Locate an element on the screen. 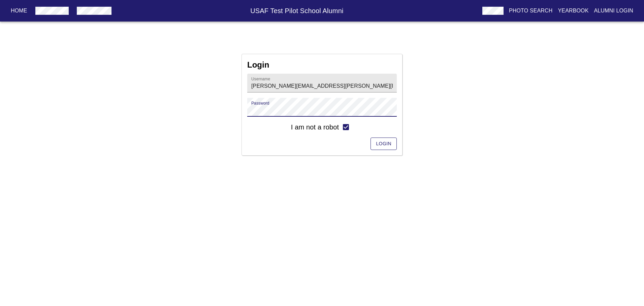 The width and height of the screenshot is (644, 306). span: Login is located at coordinates (384, 144).